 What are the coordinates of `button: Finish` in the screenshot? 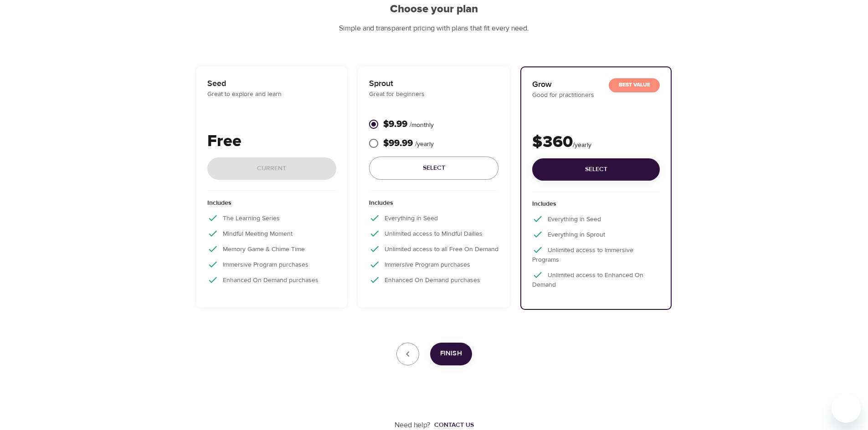 It's located at (451, 354).